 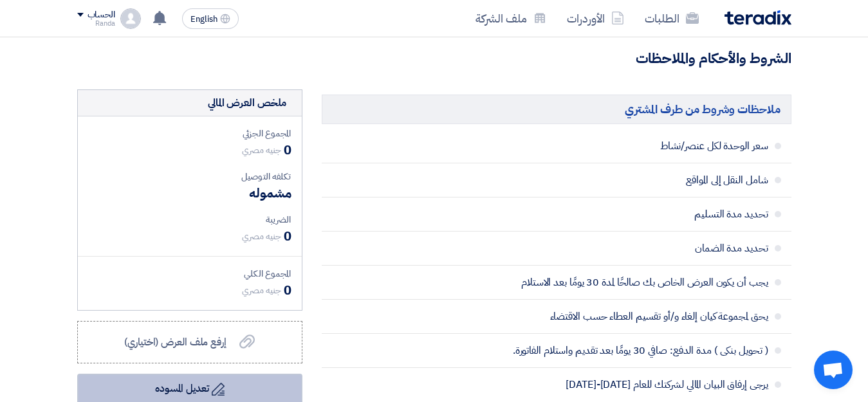 What do you see at coordinates (834, 370) in the screenshot?
I see `div: Open chat` at bounding box center [834, 370].